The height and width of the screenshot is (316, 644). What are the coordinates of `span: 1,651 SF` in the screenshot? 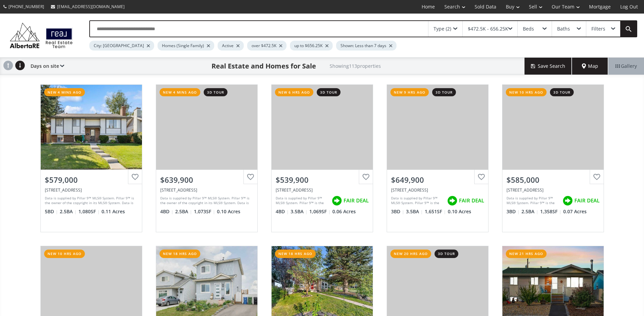 It's located at (435, 212).